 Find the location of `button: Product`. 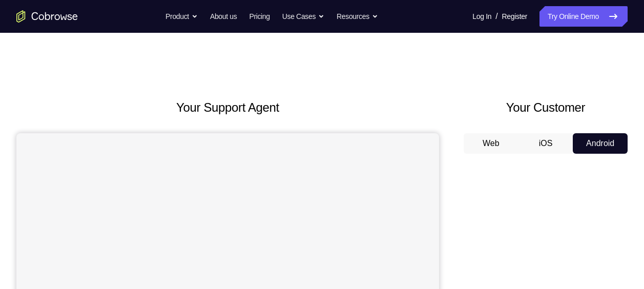

button: Product is located at coordinates (181, 17).